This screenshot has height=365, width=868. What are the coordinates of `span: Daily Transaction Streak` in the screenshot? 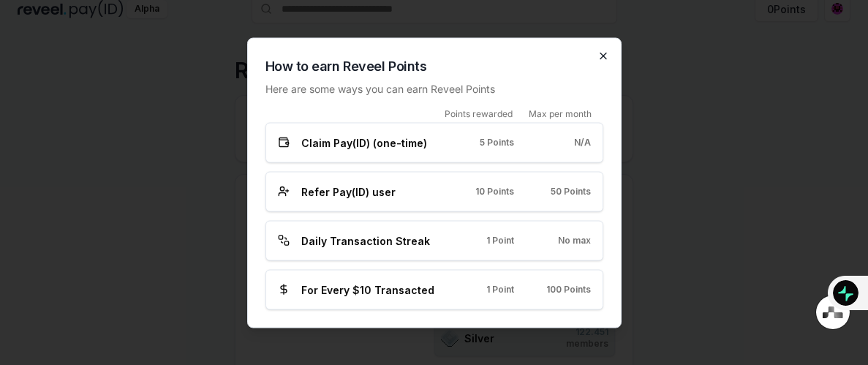 It's located at (365, 239).